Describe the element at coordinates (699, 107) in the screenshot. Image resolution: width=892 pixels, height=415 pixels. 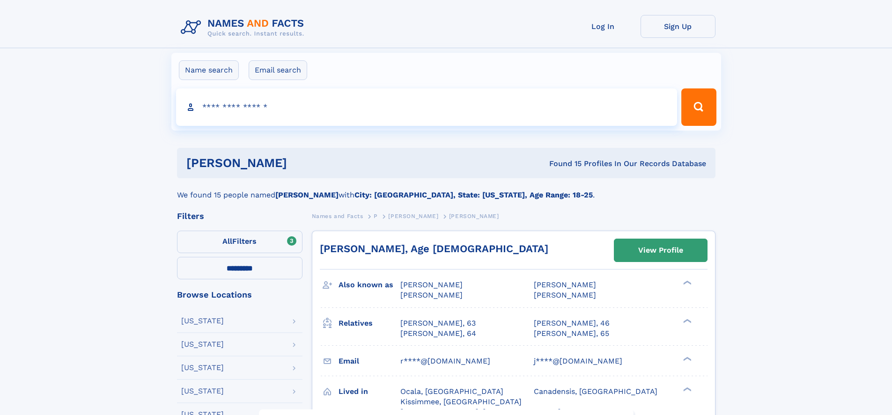
I see `button: Search Button` at that location.